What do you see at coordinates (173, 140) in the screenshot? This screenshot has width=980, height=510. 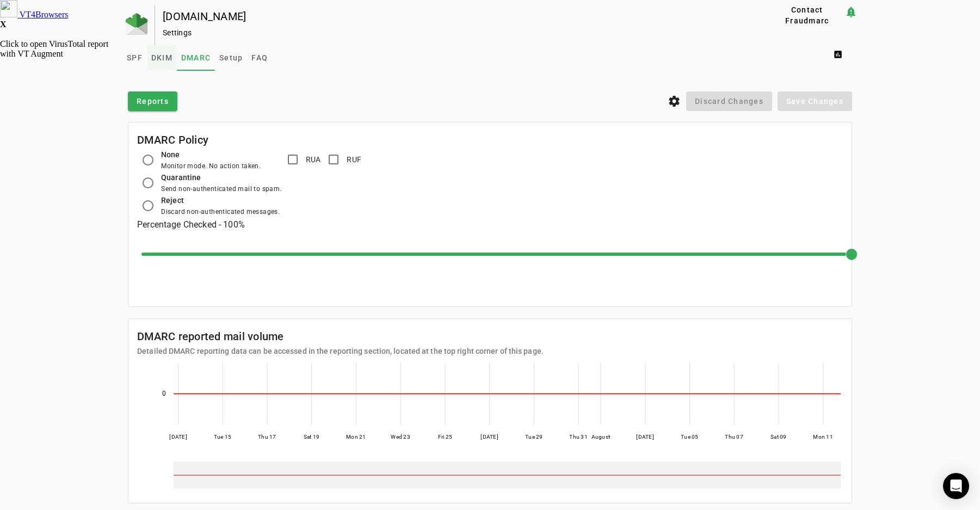 I see `mat-card-title: DMARC Policy` at bounding box center [173, 140].